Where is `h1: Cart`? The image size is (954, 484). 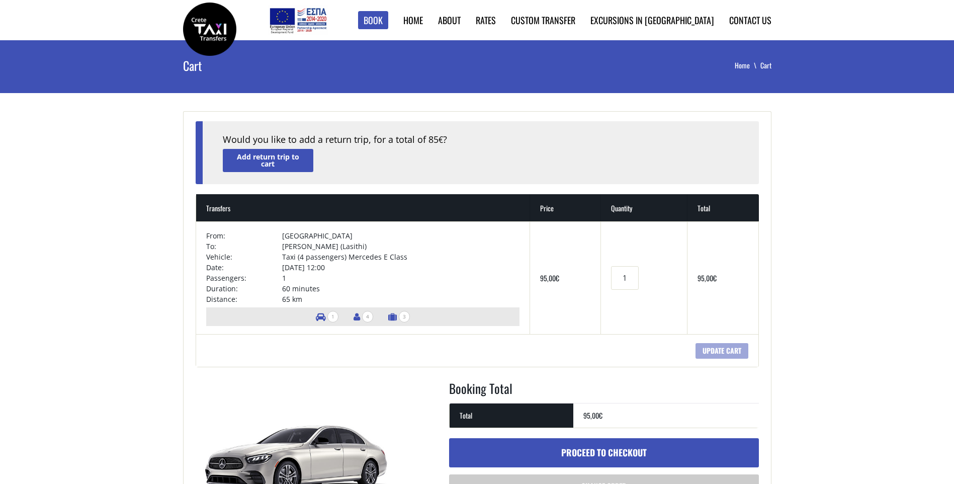 h1: Cart is located at coordinates (282, 65).